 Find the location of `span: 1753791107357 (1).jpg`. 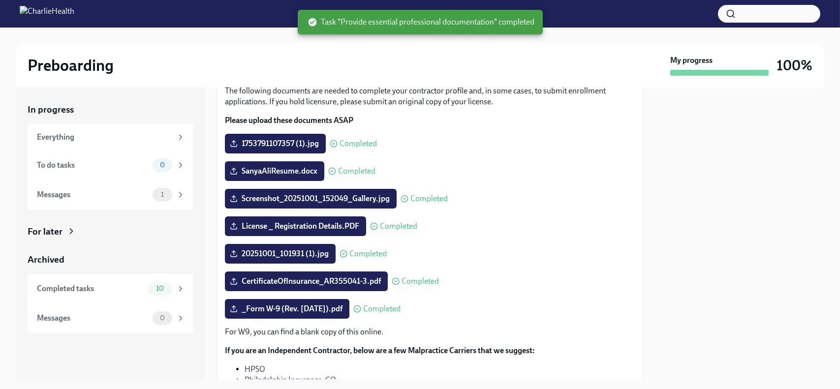

span: 1753791107357 (1).jpg is located at coordinates (275, 144).